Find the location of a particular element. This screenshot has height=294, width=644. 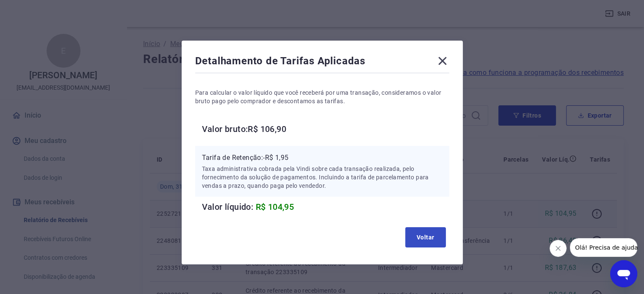

p: Para calcular o valor líquido que você receberá por uma transação, consideramos o valor bruto pag... is located at coordinates (322, 97).